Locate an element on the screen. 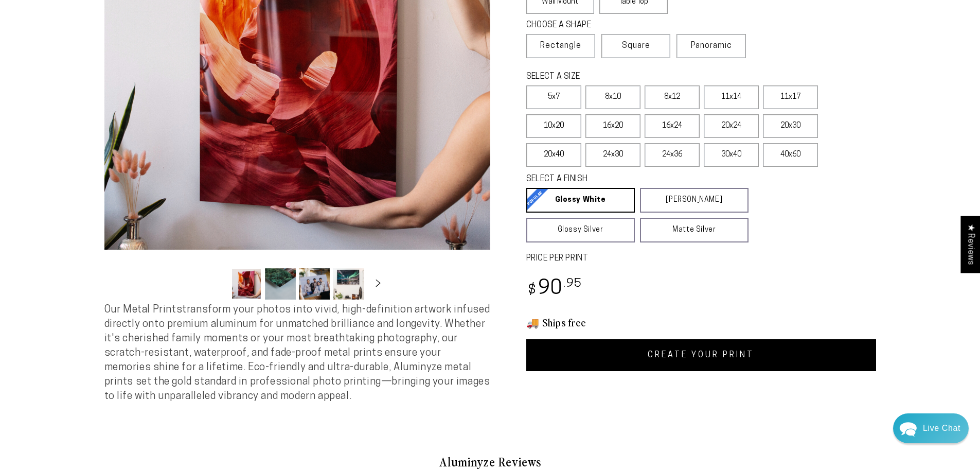  label: 20x30 is located at coordinates (790, 126).